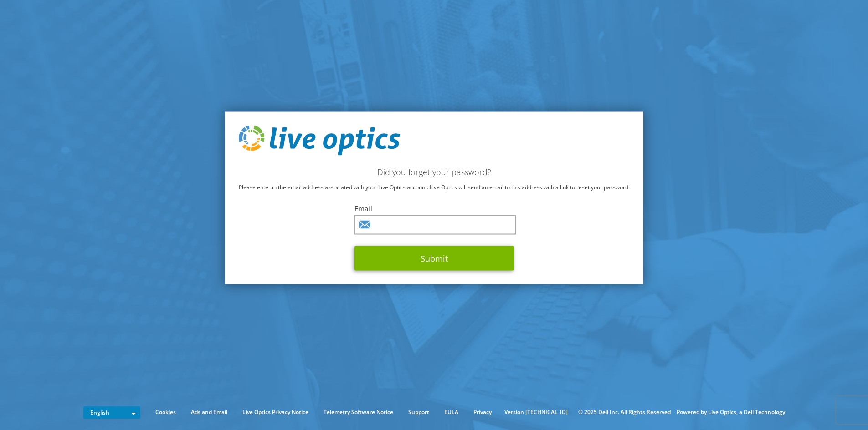  What do you see at coordinates (482, 413) in the screenshot?
I see `a: Privacy` at bounding box center [482, 413].